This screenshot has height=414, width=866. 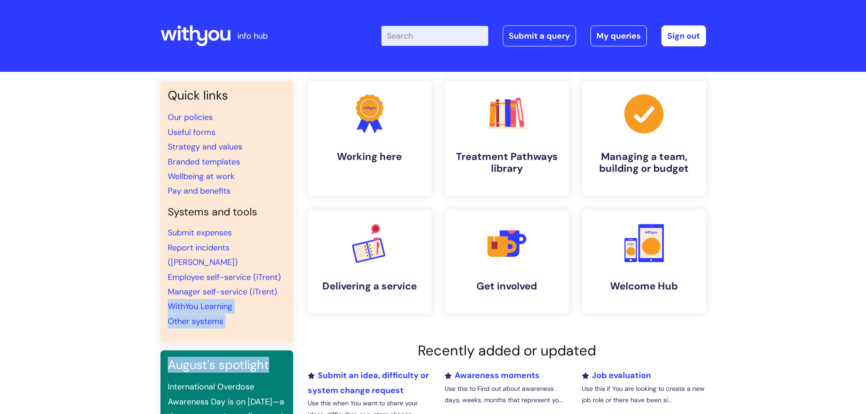 What do you see at coordinates (196, 322) in the screenshot?
I see `a: Other systems` at bounding box center [196, 322].